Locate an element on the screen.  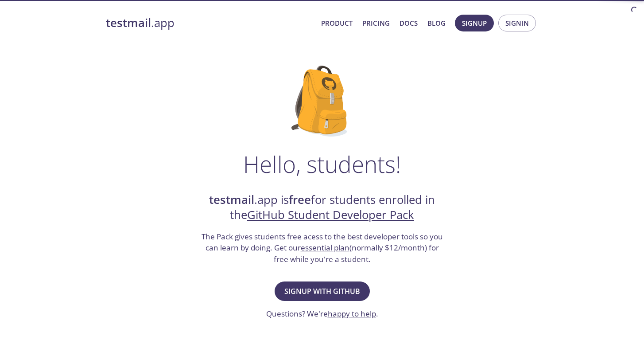
a: happy to help is located at coordinates (352, 313).